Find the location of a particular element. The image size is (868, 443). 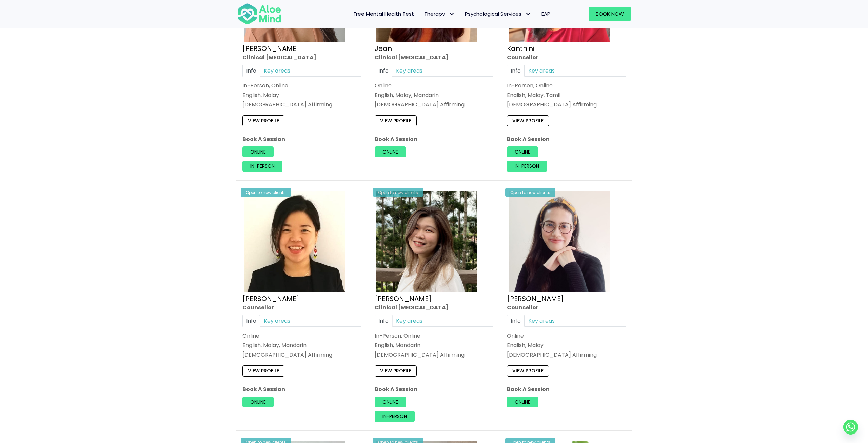

a: Jean is located at coordinates (383, 49).